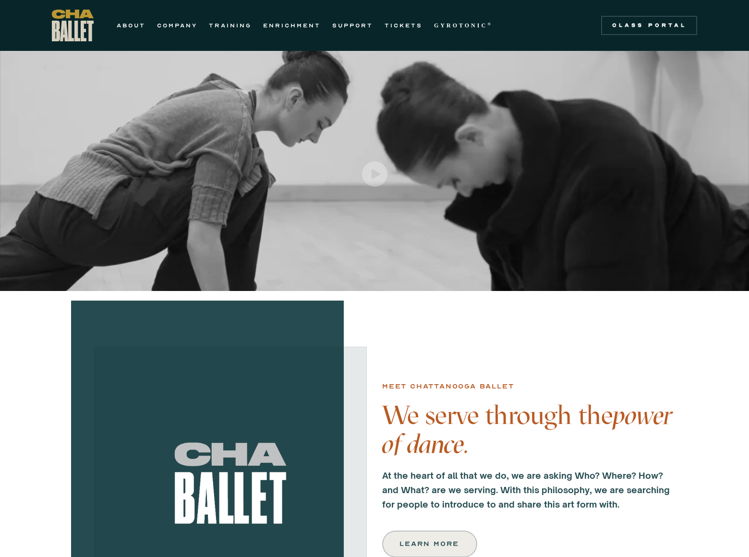 The image size is (749, 557). What do you see at coordinates (353, 25) in the screenshot?
I see `a: SUPPORT` at bounding box center [353, 25].